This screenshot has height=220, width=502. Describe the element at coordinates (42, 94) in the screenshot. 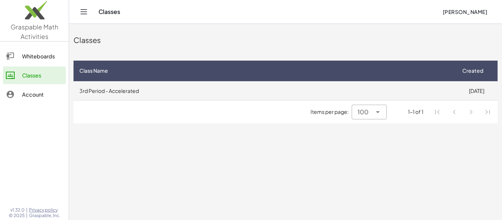

I see `div: Account` at that location.